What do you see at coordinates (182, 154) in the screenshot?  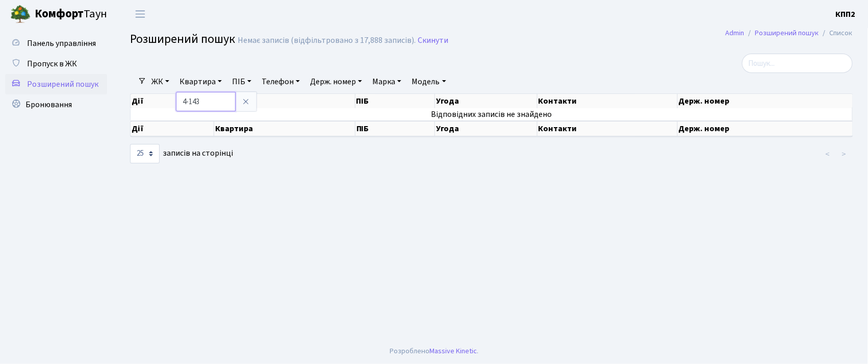 I see `label: записів на сторінці` at bounding box center [182, 154].